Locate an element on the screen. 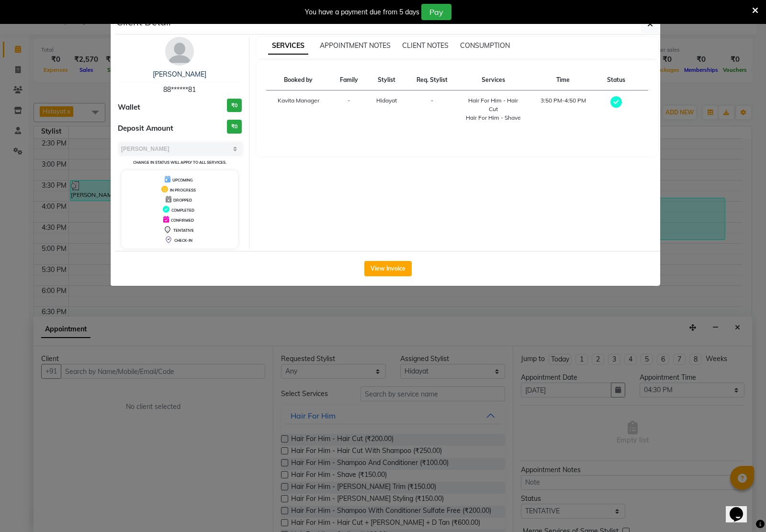  th: Req. Stylist is located at coordinates (432, 80).